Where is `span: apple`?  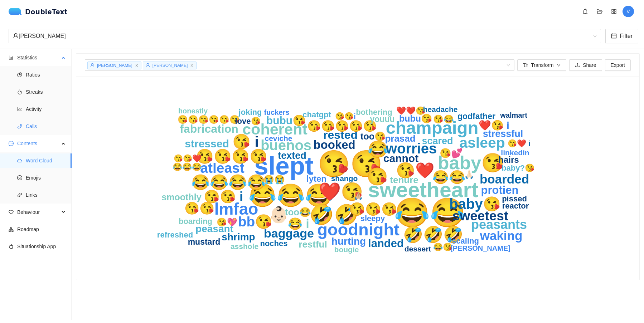 span: apple is located at coordinates (11, 246).